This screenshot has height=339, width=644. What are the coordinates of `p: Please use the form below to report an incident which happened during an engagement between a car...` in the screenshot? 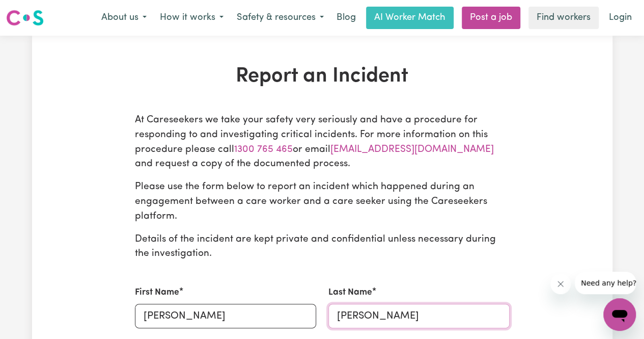 It's located at (322, 202).